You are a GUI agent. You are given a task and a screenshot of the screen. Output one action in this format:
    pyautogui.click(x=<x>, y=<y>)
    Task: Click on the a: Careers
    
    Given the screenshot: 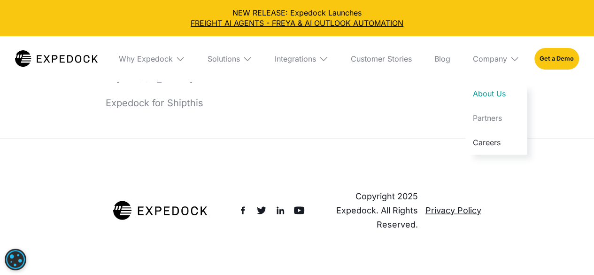 What is the action you would take?
    pyautogui.click(x=496, y=142)
    